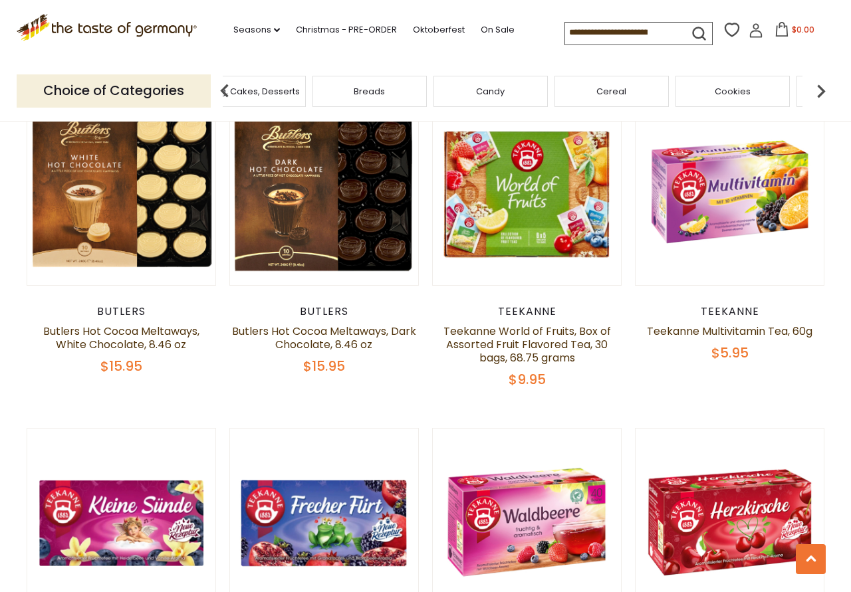  What do you see at coordinates (527, 380) in the screenshot?
I see `span: $9.95` at bounding box center [527, 380].